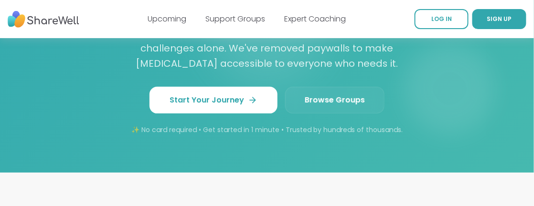 Image resolution: width=534 pixels, height=206 pixels. I want to click on a: Expert Coaching, so click(315, 19).